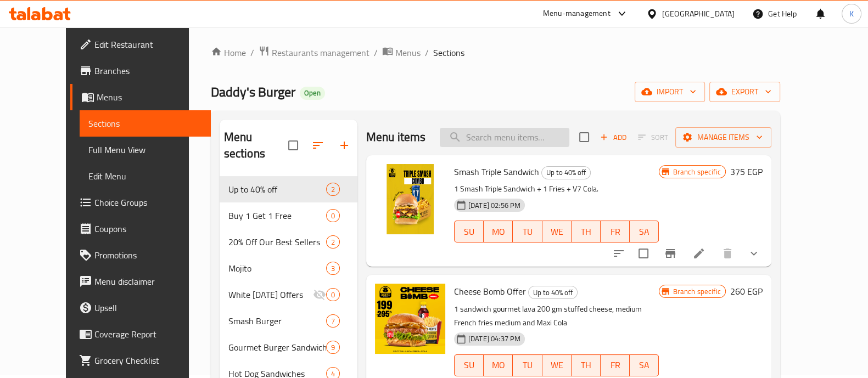 Image resolution: width=868 pixels, height=378 pixels. Describe the element at coordinates (489, 291) in the screenshot. I see `span: Cheese Bomb Offer` at that location.